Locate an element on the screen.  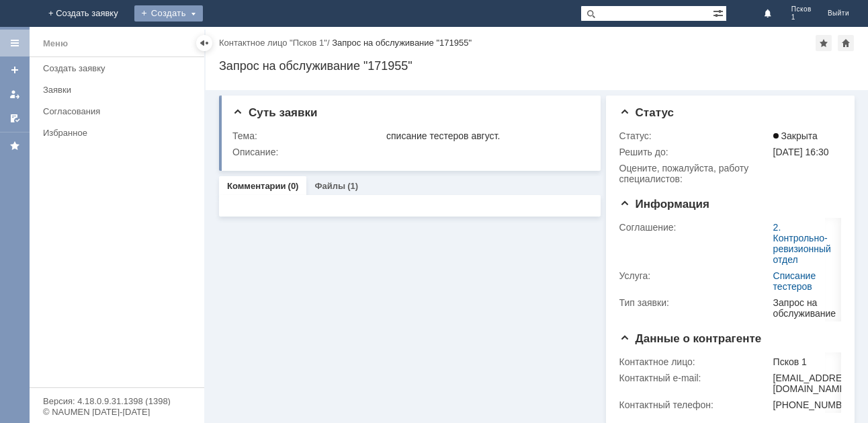
a: Комментарии is located at coordinates (256, 185).